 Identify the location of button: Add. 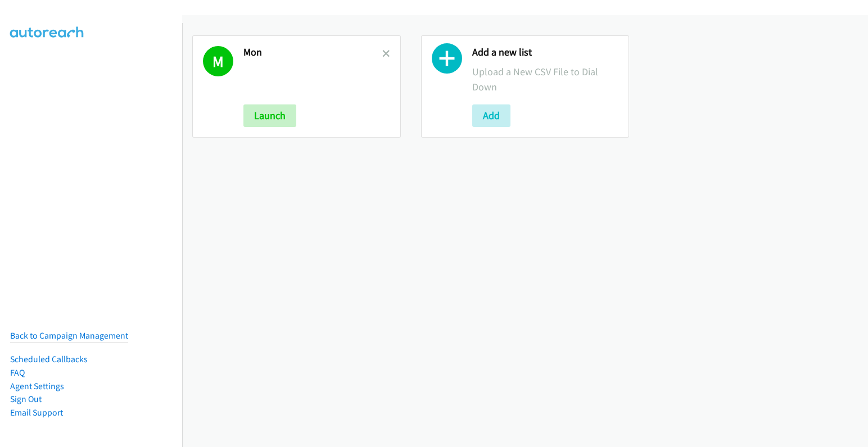
(492, 116).